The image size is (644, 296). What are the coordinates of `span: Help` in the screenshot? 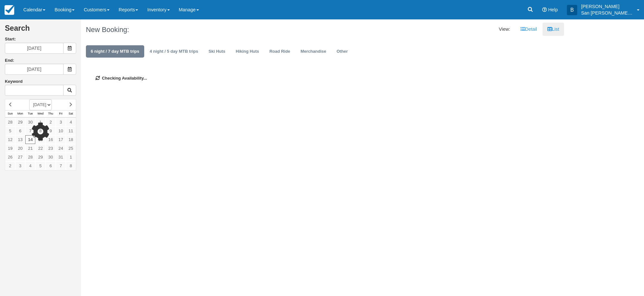 It's located at (553, 10).